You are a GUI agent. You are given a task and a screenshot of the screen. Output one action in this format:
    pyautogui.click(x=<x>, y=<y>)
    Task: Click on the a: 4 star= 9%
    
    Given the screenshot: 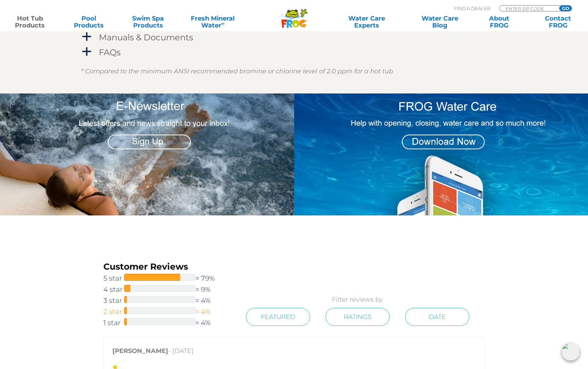 What is the action you would take?
    pyautogui.click(x=167, y=289)
    